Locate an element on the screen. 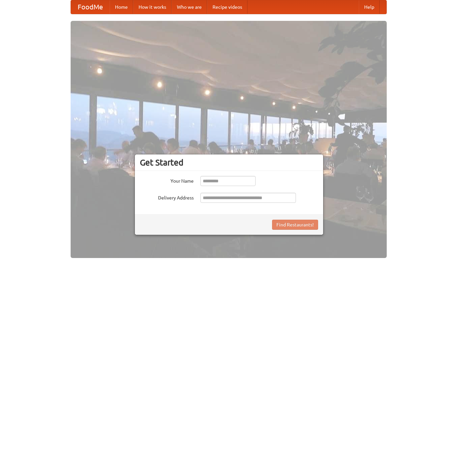 The width and height of the screenshot is (457, 476). label: Your Name is located at coordinates (167, 180).